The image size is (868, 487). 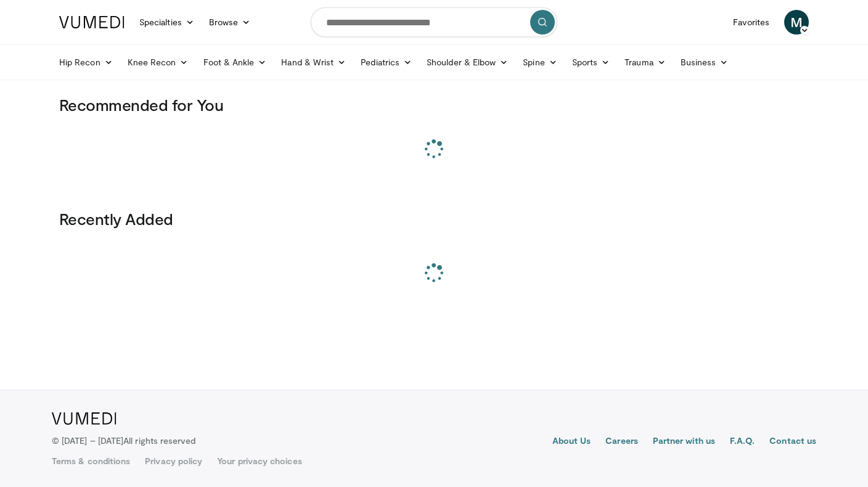 What do you see at coordinates (797, 22) in the screenshot?
I see `span: M` at bounding box center [797, 22].